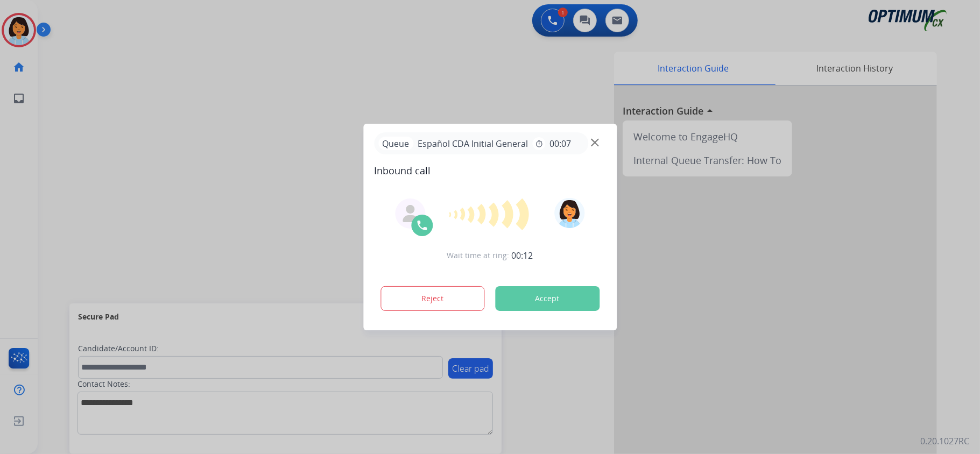 The height and width of the screenshot is (454, 980). I want to click on span: Wait time at ring:, so click(478, 256).